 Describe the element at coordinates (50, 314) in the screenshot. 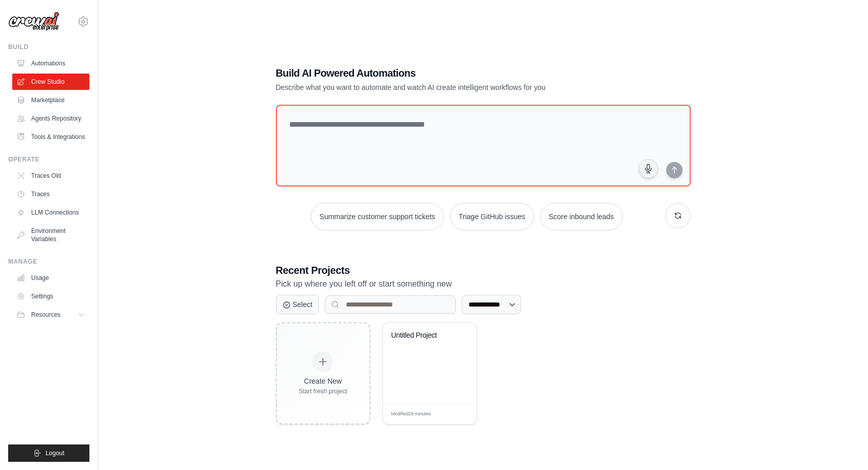

I see `button: Resources` at that location.